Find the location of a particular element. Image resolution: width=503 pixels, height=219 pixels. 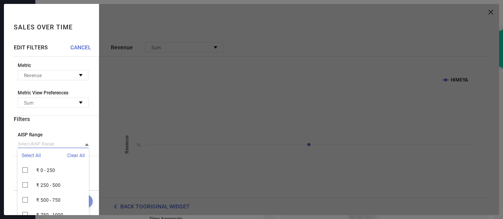

span: Metric View Preferences is located at coordinates (53, 93).